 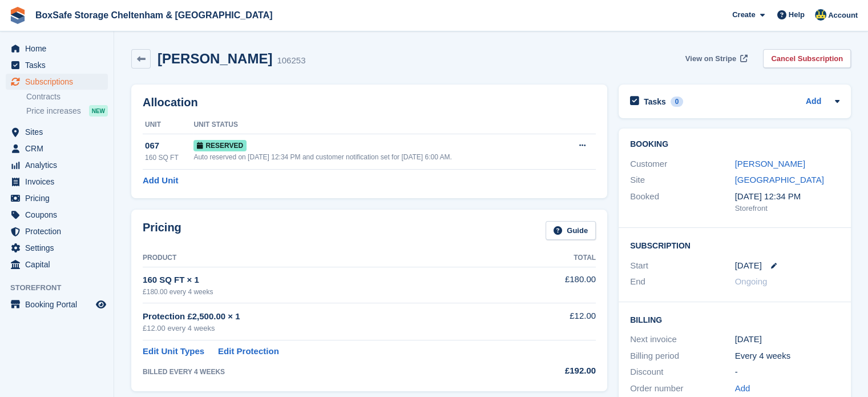 I want to click on h2: Subscription, so click(x=734, y=245).